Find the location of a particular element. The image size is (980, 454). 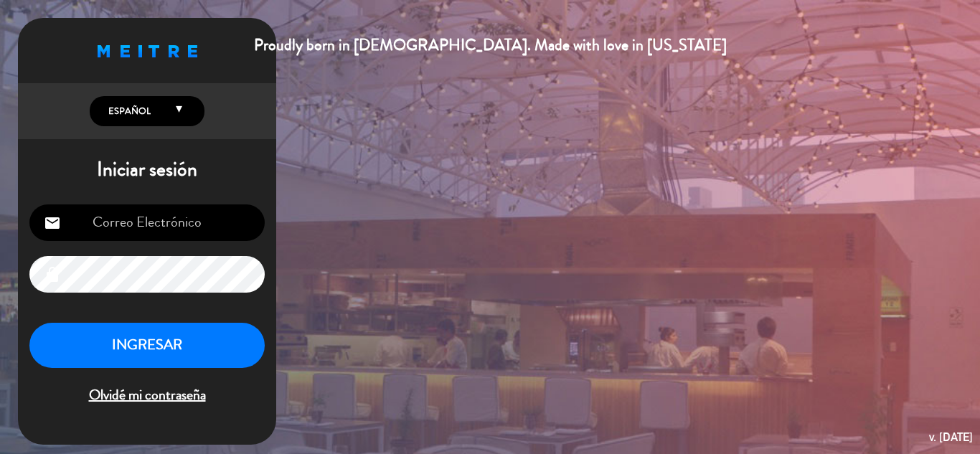

span: Español is located at coordinates (128, 111).